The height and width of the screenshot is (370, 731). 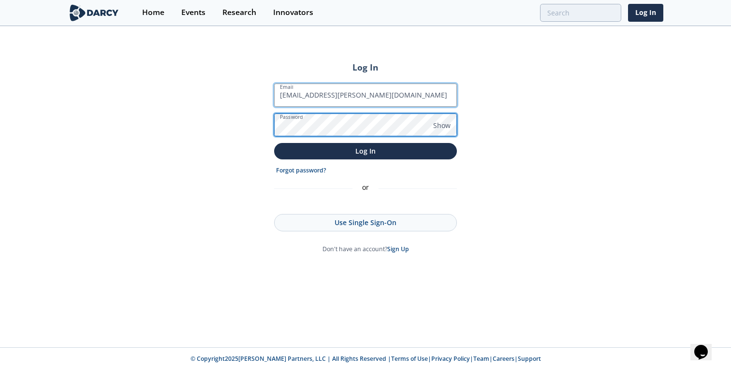 I want to click on div: Research, so click(x=239, y=13).